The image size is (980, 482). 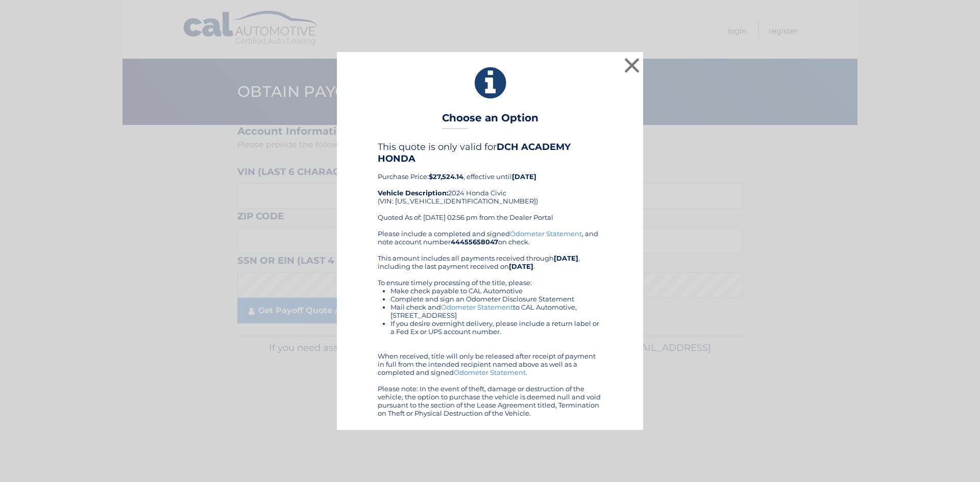 What do you see at coordinates (474, 152) in the screenshot?
I see `b: DCH ACADEMY HONDA` at bounding box center [474, 152].